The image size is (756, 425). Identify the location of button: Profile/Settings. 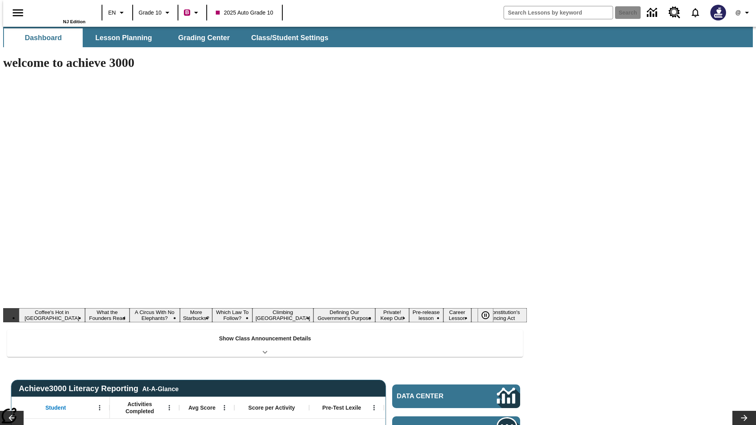
(743, 13).